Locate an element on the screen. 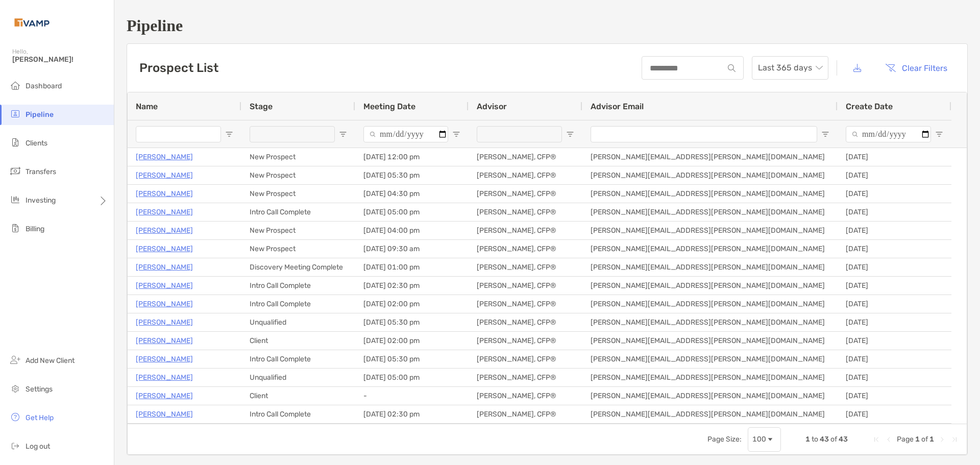 The height and width of the screenshot is (465, 980). input: Meeting Date Filter Input is located at coordinates (406, 134).